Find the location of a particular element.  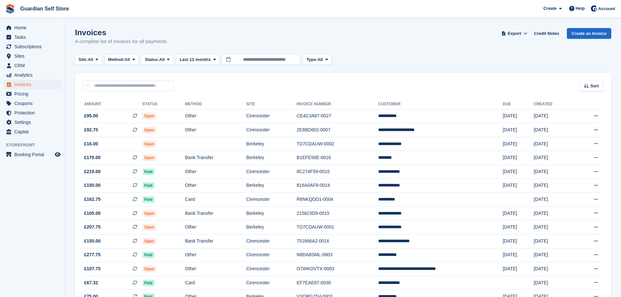

button: Site: All is located at coordinates (88, 60).